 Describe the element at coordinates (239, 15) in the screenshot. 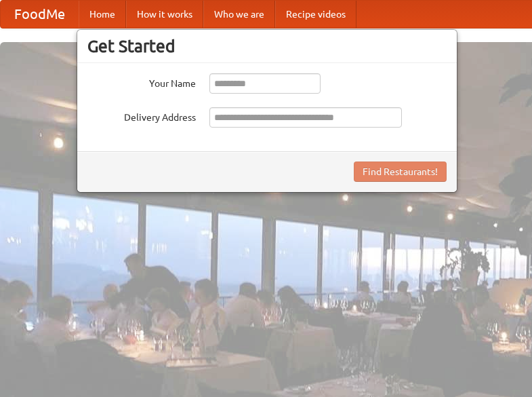

I see `a: Who we are` at that location.